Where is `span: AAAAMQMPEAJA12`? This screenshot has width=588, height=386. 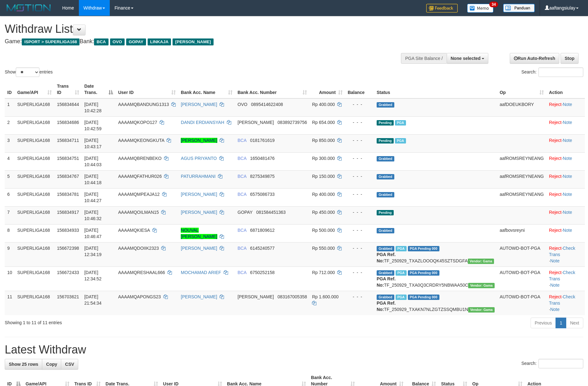 span: AAAAMQMPEAJA12 is located at coordinates (139, 194).